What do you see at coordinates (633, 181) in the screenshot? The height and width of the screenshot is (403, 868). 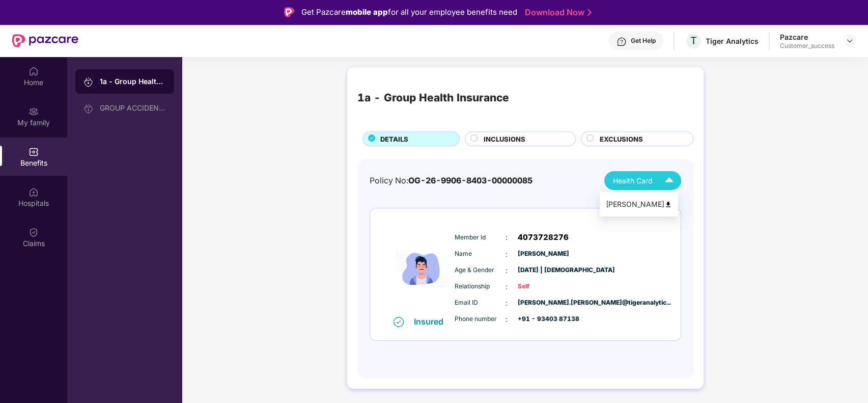 I see `span: Health Card` at bounding box center [633, 181].